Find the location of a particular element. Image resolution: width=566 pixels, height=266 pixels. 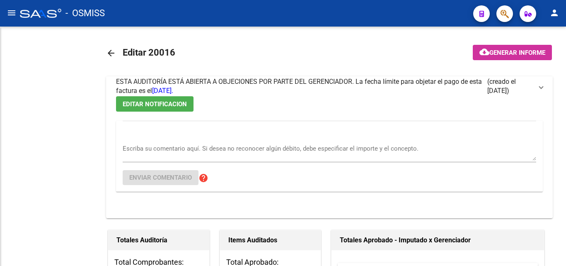

span: Editar 20016 is located at coordinates (149, 52).